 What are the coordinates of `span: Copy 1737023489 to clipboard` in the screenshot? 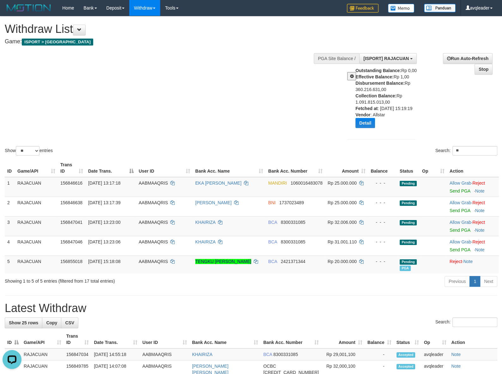 It's located at (292, 203).